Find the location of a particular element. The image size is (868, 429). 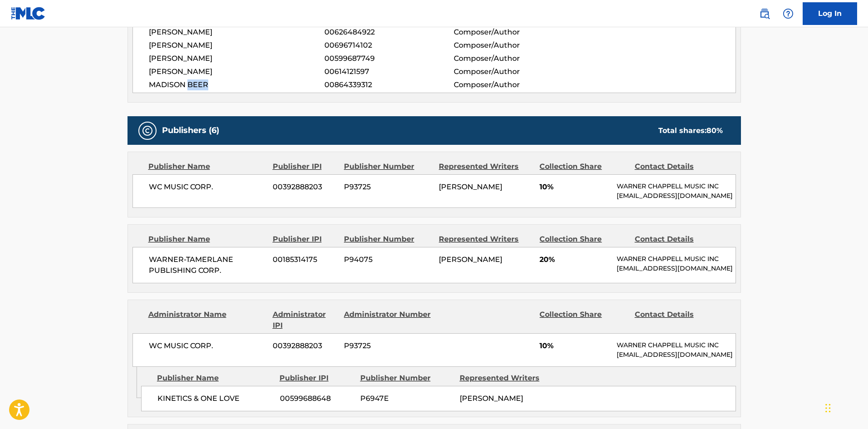

h5: Publishers (6) is located at coordinates (191, 131).